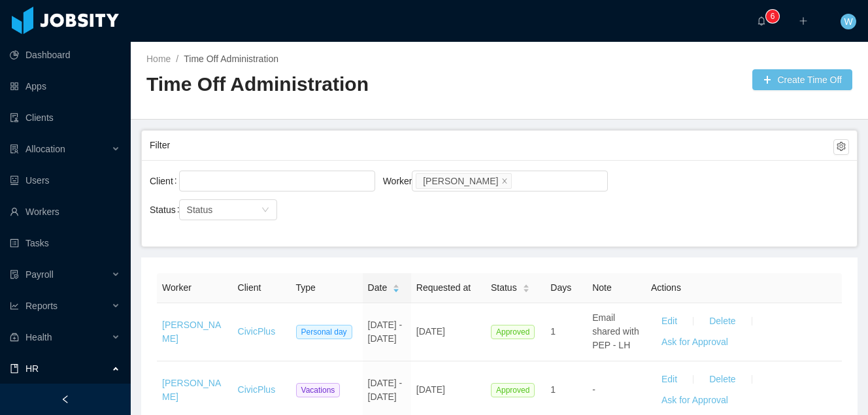  What do you see at coordinates (602, 287) in the screenshot?
I see `span: Note` at bounding box center [602, 287].